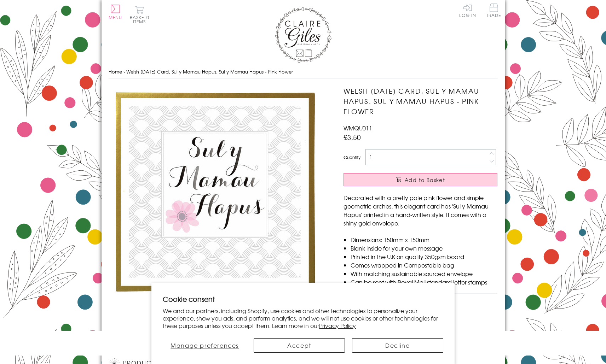  What do you see at coordinates (424, 282) in the screenshot?
I see `li: Can be sent with Royal Mail standard letter stamps` at bounding box center [424, 282].